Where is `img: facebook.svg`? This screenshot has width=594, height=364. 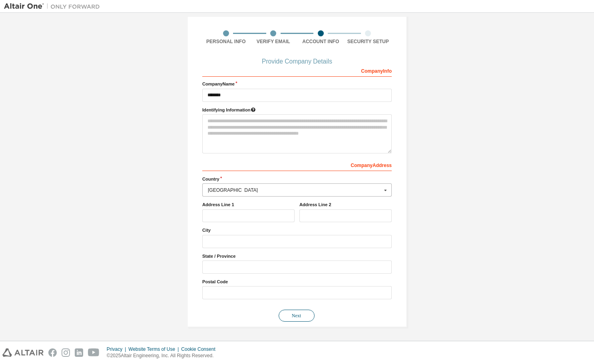
img: facebook.svg is located at coordinates (52, 353).